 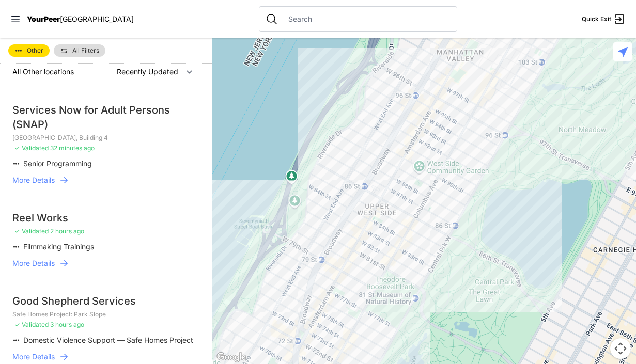 What do you see at coordinates (85, 51) in the screenshot?
I see `span: All Filters` at bounding box center [85, 51].